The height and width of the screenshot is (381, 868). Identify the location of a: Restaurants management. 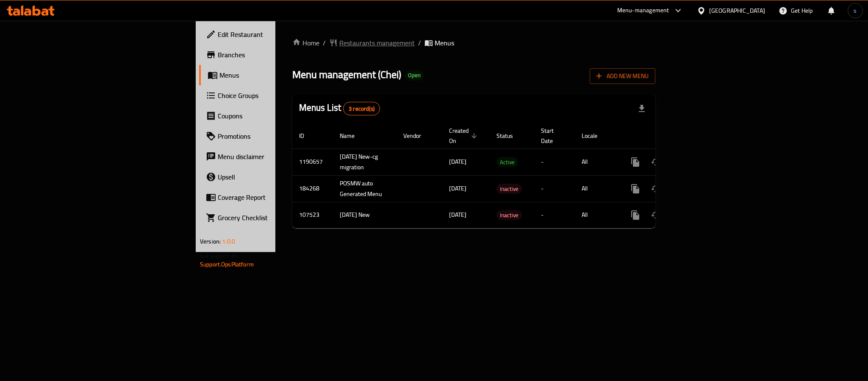
(372, 43).